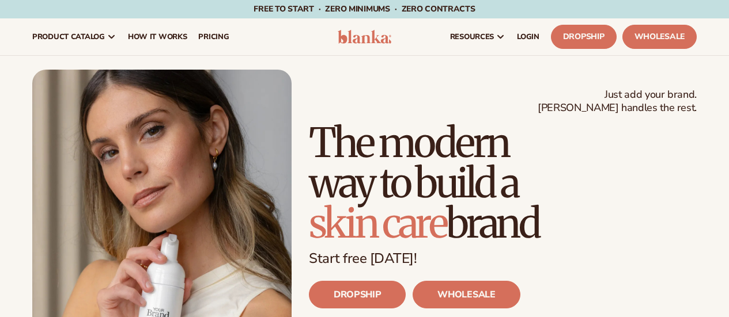  Describe the element at coordinates (502, 183) in the screenshot. I see `h1: The modern way to build a brand` at that location.